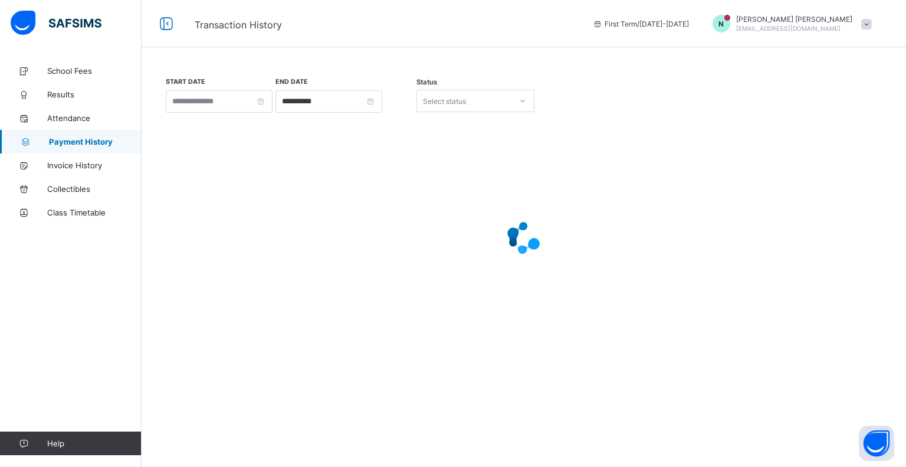  Describe the element at coordinates (94, 165) in the screenshot. I see `span: Invoice History` at that location.